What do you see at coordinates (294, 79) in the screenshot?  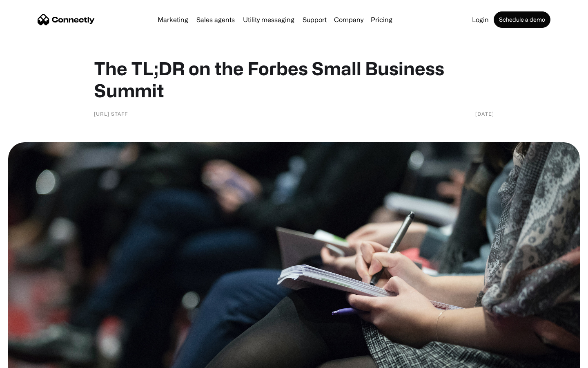 I see `h1: The TL;DR on the Forbes Small Business Summit` at bounding box center [294, 79].